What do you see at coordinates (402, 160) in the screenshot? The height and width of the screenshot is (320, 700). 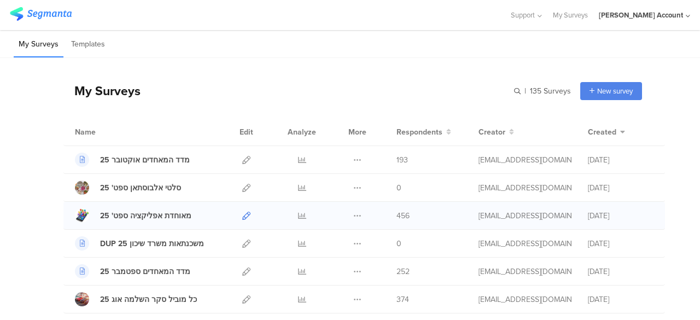 I see `span: 193` at bounding box center [402, 160].